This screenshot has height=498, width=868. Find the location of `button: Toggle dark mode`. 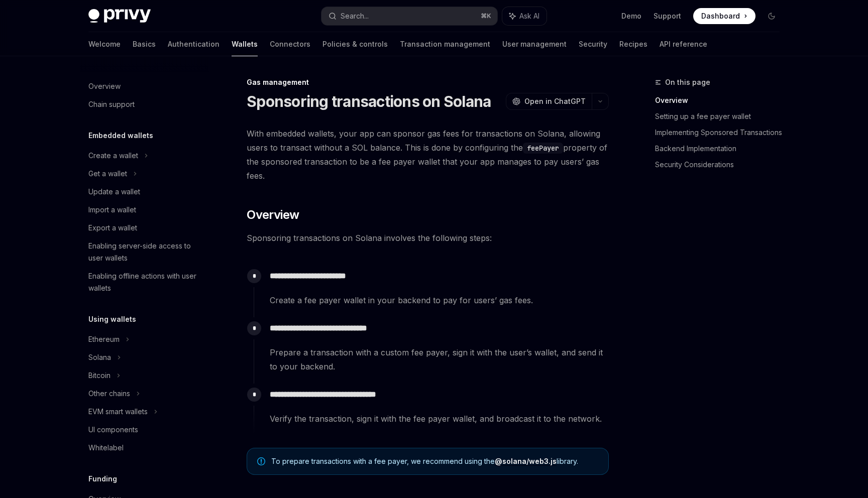

button: Toggle dark mode is located at coordinates (771, 16).